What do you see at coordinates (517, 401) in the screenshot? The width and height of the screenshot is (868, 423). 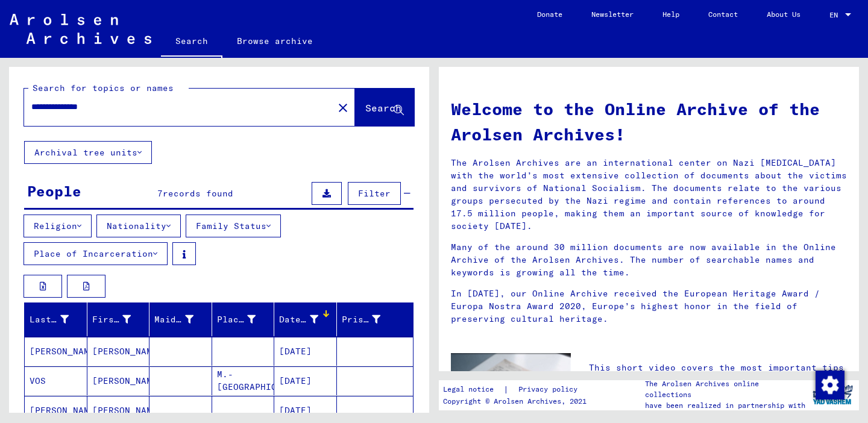 I see `p: Copyright © Arolsen Archives, 2021` at bounding box center [517, 401].